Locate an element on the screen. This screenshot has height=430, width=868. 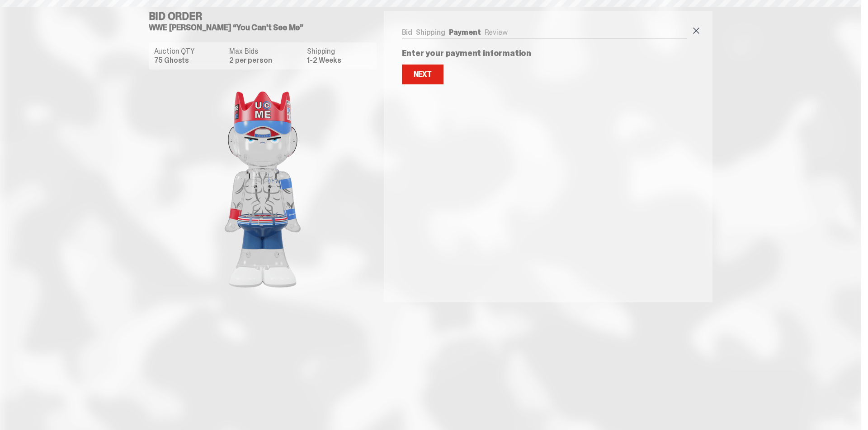
dd: 2 per person is located at coordinates (265, 61).